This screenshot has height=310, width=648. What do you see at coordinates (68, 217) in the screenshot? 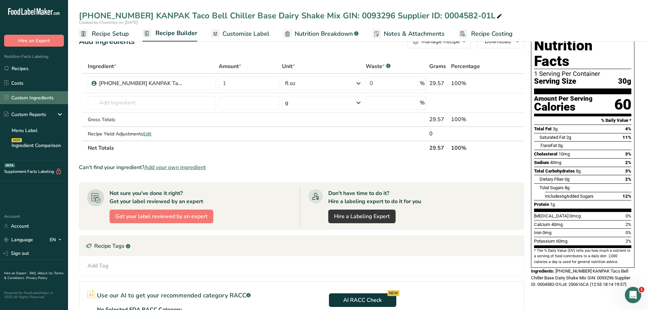
I see `img: [Free Webinar] What's wrong with this Label?` at bounding box center [68, 217].